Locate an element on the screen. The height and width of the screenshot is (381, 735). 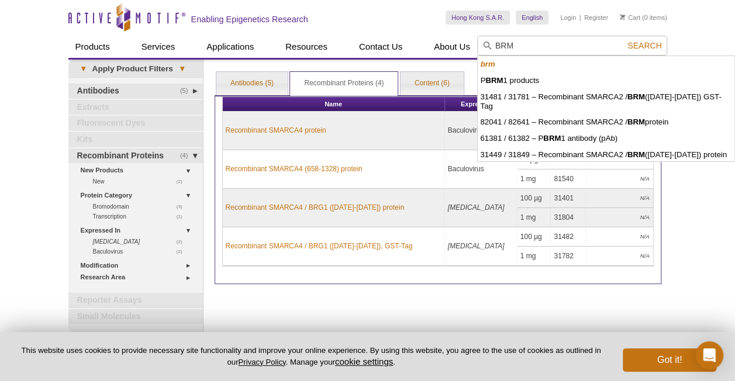
a: Hong Kong S.A.R. is located at coordinates (478, 18).